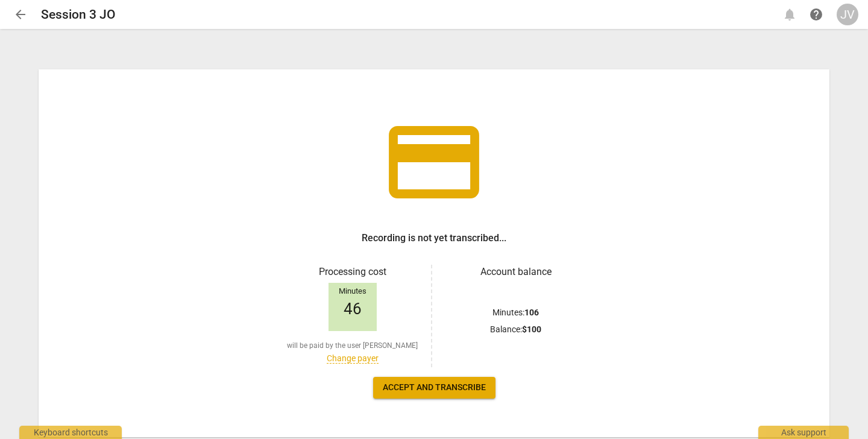  I want to click on p: Balance :, so click(515, 329).